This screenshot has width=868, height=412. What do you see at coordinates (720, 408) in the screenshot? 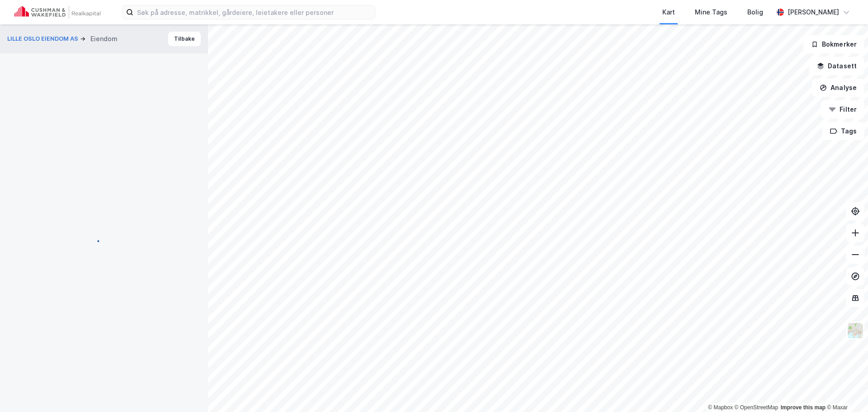
I see `a: Mapbox` at bounding box center [720, 408].